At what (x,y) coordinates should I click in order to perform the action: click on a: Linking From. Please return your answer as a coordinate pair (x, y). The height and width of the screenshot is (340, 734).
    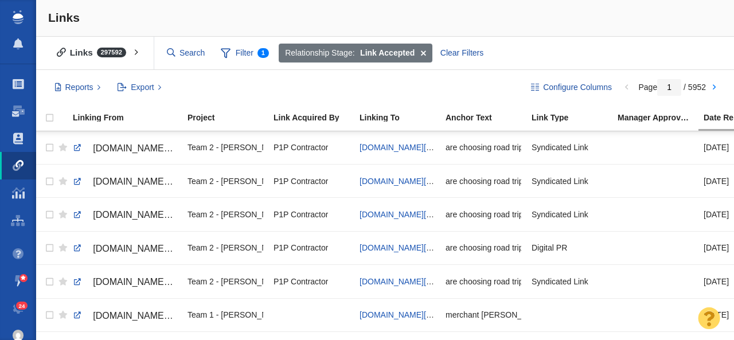
    Looking at the image, I should click on (130, 118).